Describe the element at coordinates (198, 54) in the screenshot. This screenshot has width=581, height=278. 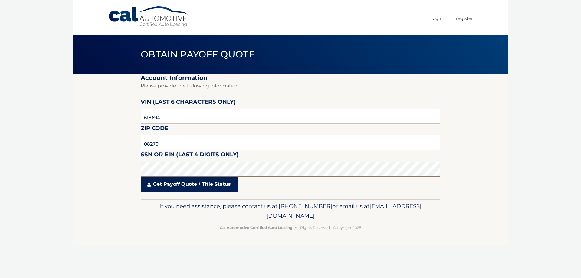
I see `span: Obtain Payoff Quote` at that location.